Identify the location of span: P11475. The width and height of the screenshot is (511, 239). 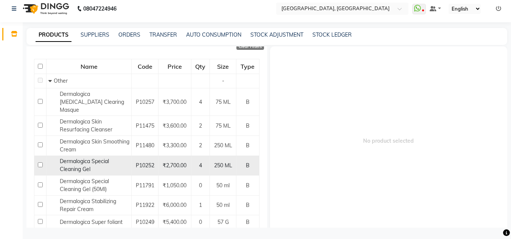
(145, 126).